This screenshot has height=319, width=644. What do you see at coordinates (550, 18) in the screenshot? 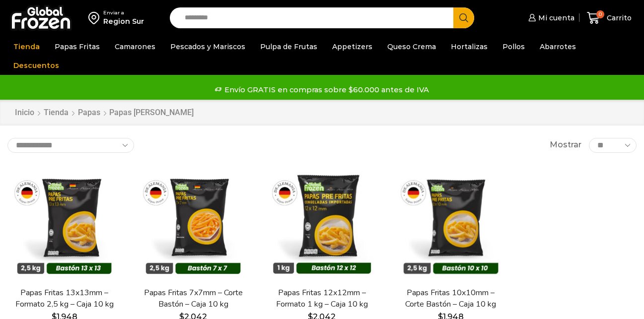
I see `a: Mi cuenta` at bounding box center [550, 18].